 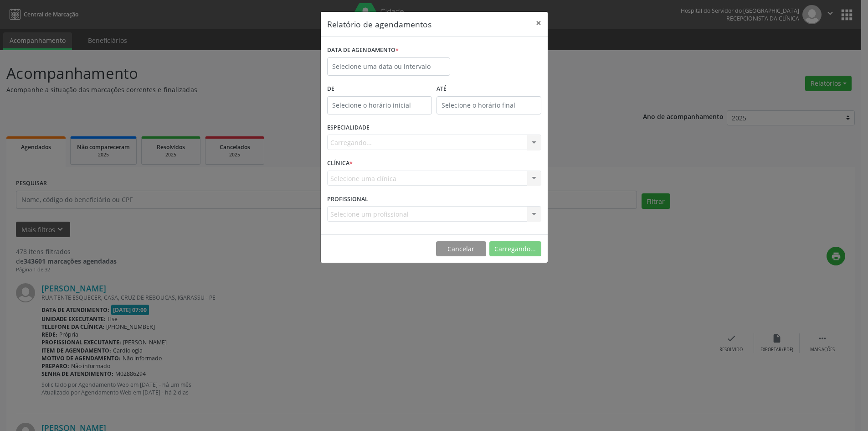 What do you see at coordinates (389, 67) in the screenshot?
I see `input: Selecione uma data ou intervalo` at bounding box center [389, 67].